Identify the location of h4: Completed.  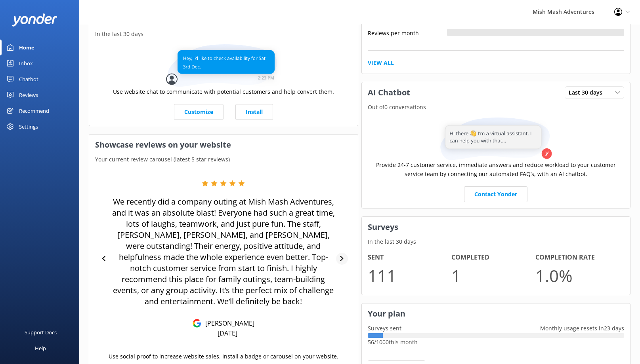
(493, 258).